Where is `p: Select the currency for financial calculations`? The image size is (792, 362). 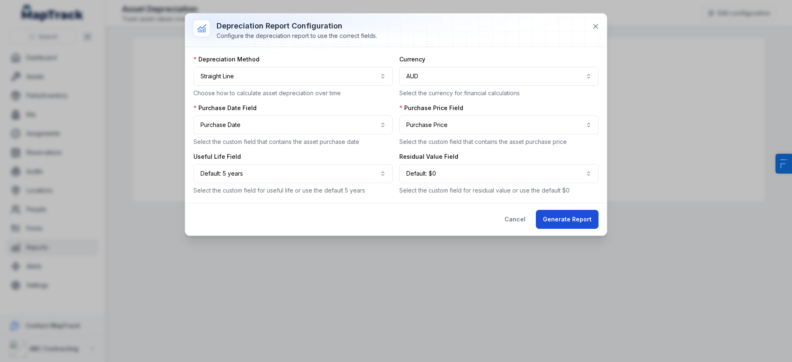
p: Select the currency for financial calculations is located at coordinates (499, 93).